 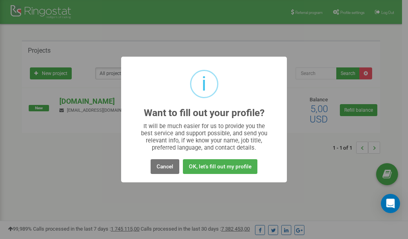 What do you see at coordinates (204, 137) in the screenshot?
I see `div: It will be much easier for us to provide you the best service and support possible, and send you ...` at bounding box center [204, 137].